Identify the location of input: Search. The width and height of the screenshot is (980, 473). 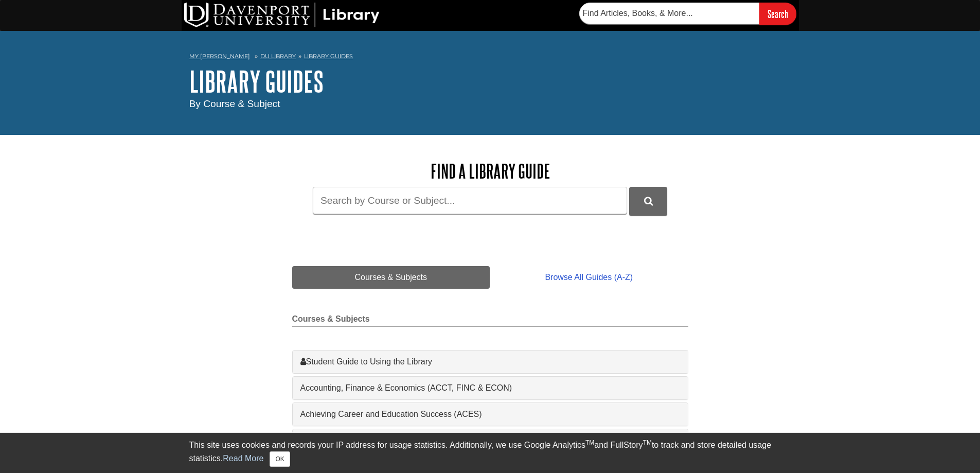
(778, 14).